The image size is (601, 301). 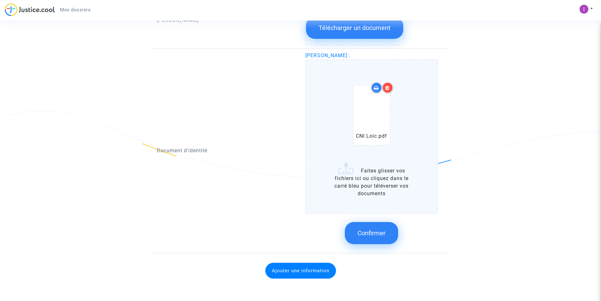 What do you see at coordinates (371, 233) in the screenshot?
I see `button: Confirmer` at bounding box center [371, 233].